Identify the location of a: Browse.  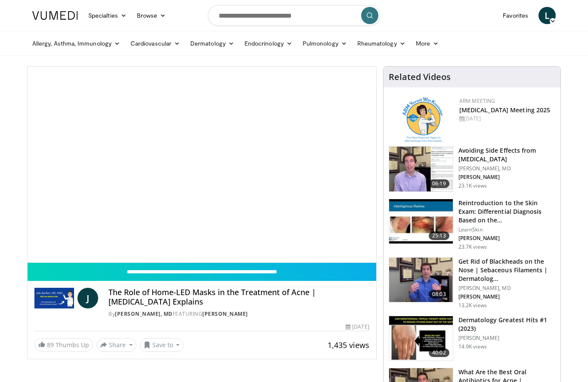
(152, 15).